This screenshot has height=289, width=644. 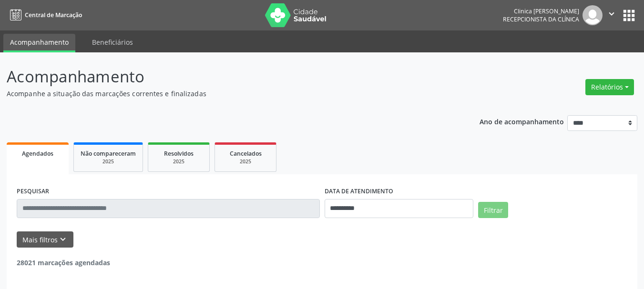 What do you see at coordinates (246, 153) in the screenshot?
I see `span: Cancelados` at bounding box center [246, 153].